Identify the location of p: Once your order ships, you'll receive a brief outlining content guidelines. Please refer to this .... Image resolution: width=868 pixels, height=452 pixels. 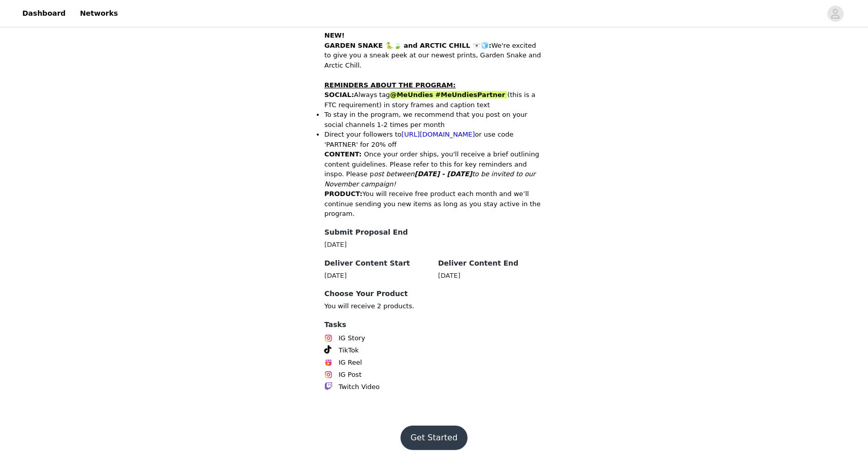
(434, 169).